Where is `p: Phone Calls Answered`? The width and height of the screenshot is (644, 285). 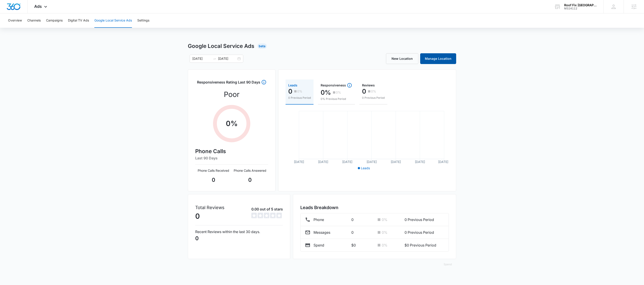 p: Phone Calls Answered is located at coordinates (250, 171).